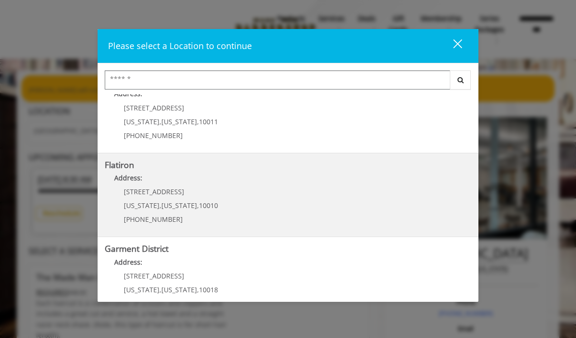 Image resolution: width=576 pixels, height=338 pixels. What do you see at coordinates (278, 80) in the screenshot?
I see `input: Search Center` at bounding box center [278, 80].